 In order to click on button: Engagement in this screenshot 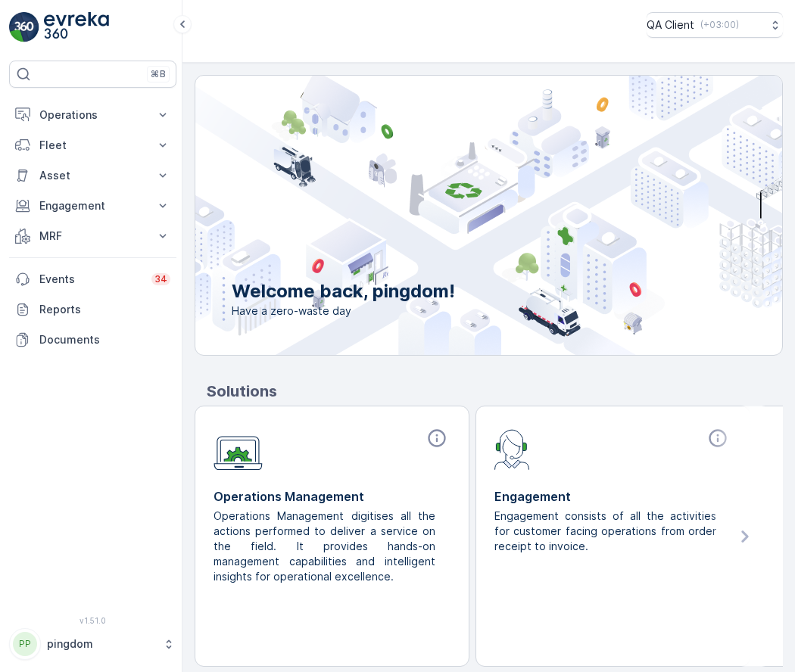, I will do `click(92, 206)`.